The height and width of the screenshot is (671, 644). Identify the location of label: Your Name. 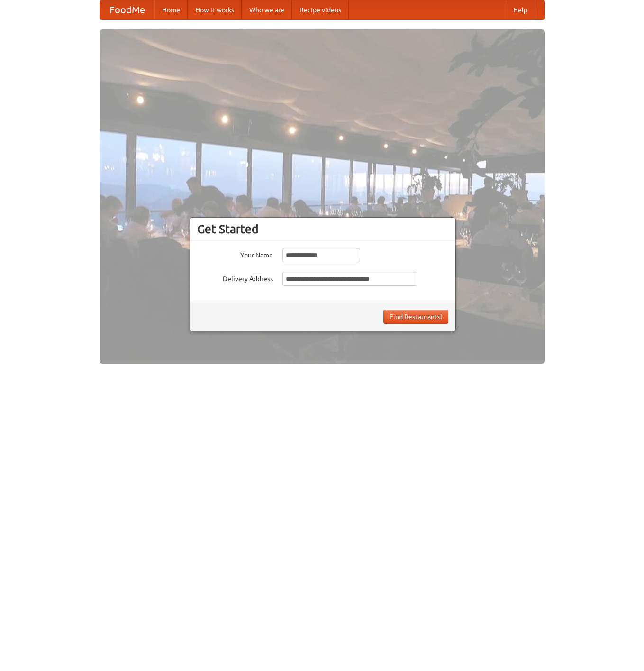
(235, 254).